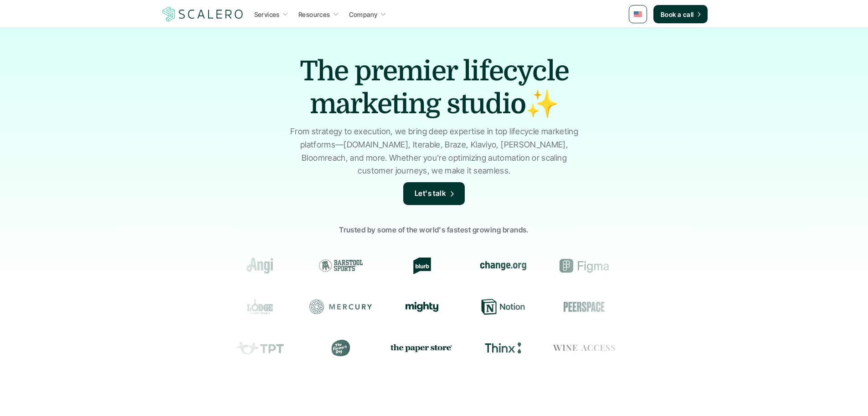  I want to click on img: the paper store, so click(422, 347).